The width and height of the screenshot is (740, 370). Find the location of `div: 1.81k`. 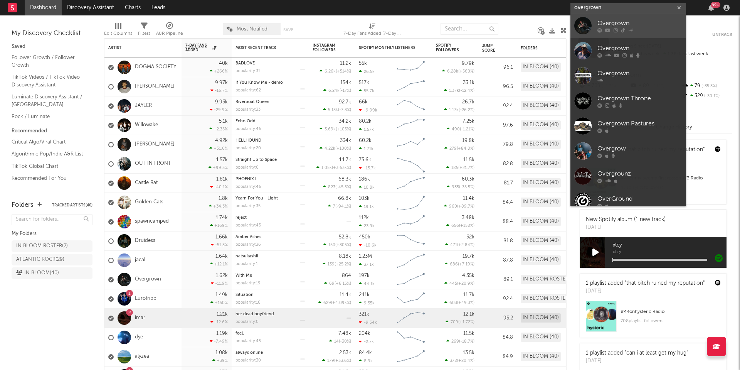

div: 1.81k is located at coordinates (222, 179).